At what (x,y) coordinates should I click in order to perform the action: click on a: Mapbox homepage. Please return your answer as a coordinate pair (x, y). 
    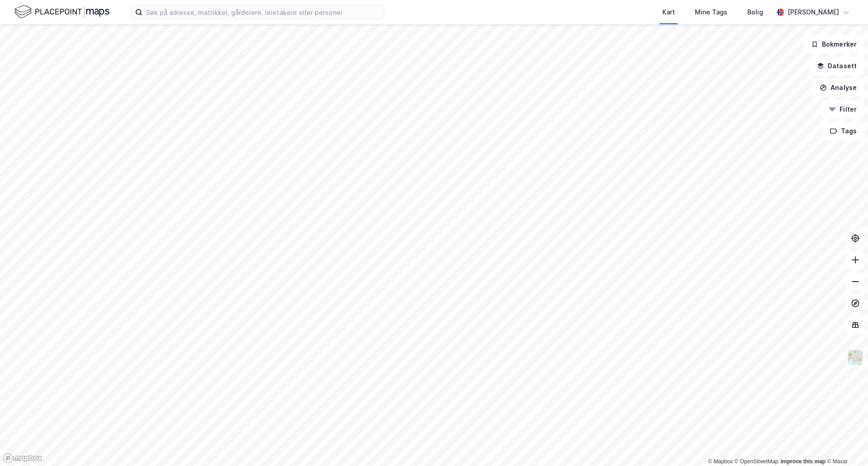
    Looking at the image, I should click on (23, 458).